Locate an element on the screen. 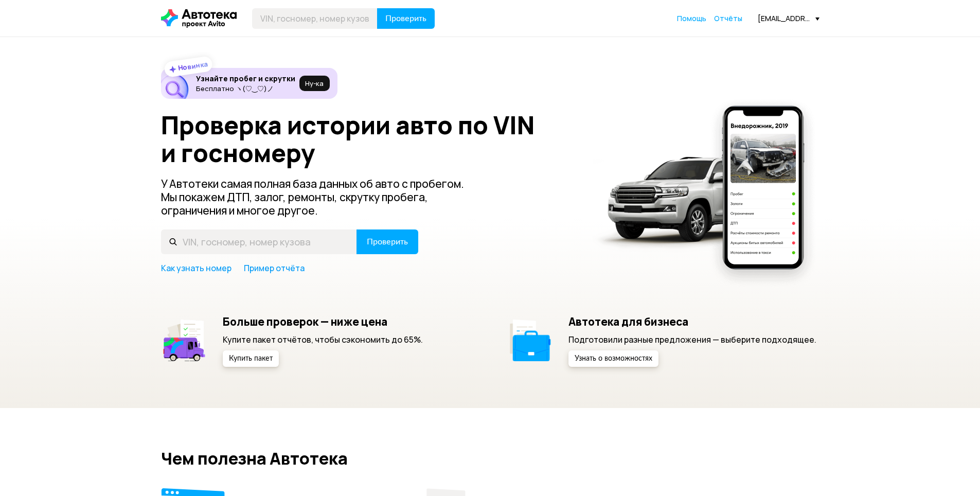 The width and height of the screenshot is (980, 496). p: Бесплатно ヽ(♡‿♡)ノ is located at coordinates (245, 88).